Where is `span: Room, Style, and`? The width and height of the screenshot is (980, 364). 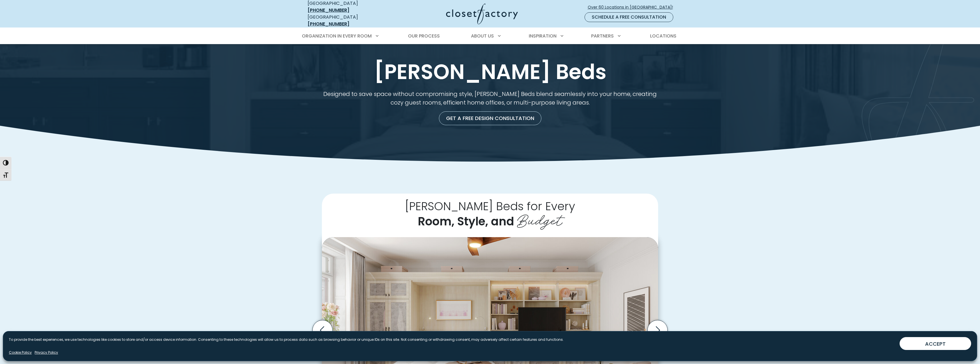
span: Room, Style, and is located at coordinates (466, 222).